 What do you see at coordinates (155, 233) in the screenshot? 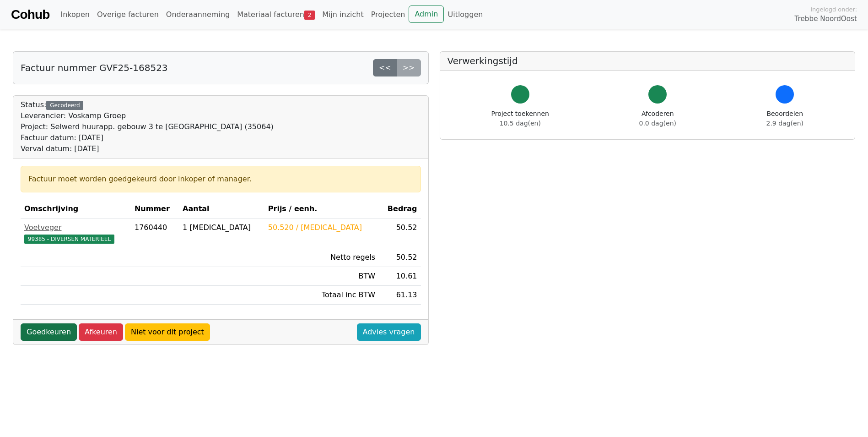
I see `td: 1760440` at bounding box center [155, 233].